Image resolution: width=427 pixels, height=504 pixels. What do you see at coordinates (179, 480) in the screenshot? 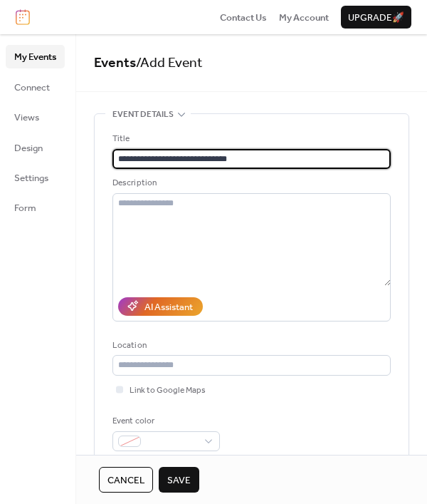
I see `span: Save` at bounding box center [179, 480].